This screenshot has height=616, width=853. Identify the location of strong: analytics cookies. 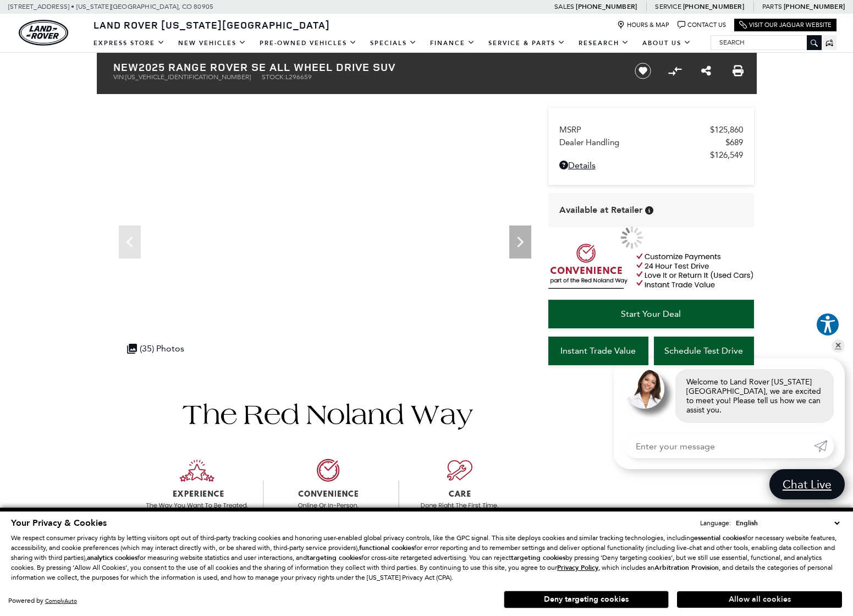
(112, 558).